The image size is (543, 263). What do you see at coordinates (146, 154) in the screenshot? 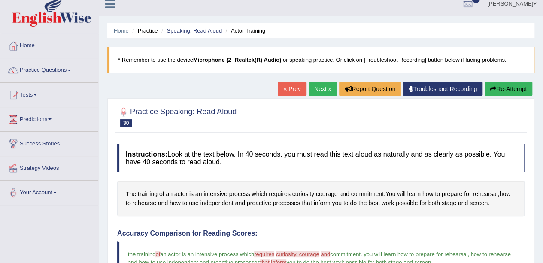
I see `b: Instructions:` at bounding box center [146, 154].